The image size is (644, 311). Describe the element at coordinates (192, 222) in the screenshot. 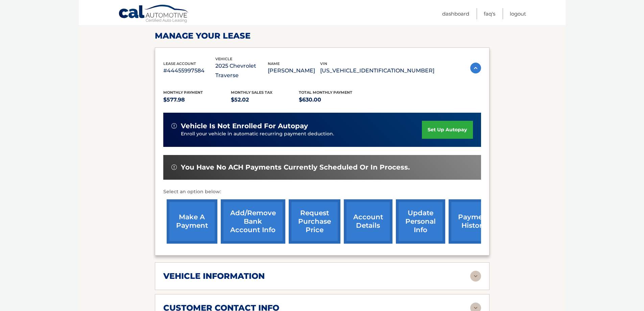

I see `a: make a payment` at that location.